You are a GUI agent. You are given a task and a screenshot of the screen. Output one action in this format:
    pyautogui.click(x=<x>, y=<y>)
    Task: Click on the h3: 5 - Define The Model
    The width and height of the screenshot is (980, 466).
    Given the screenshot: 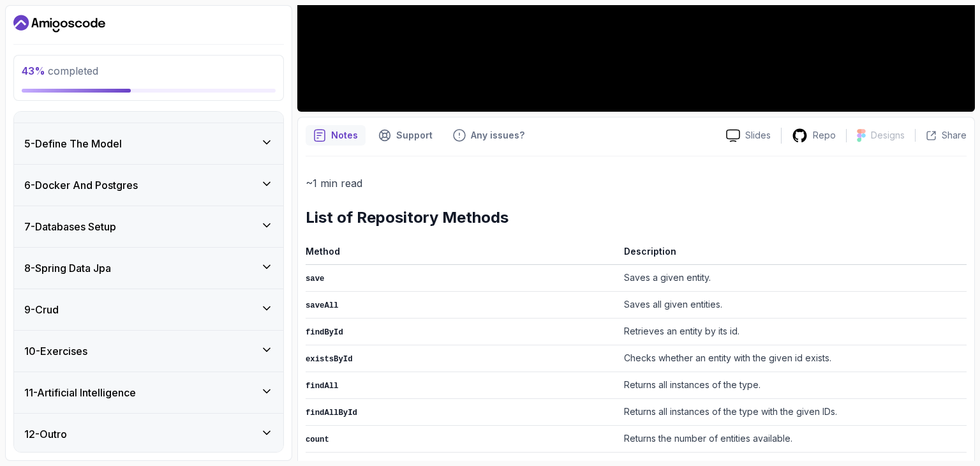 What is the action you would take?
    pyautogui.click(x=73, y=143)
    